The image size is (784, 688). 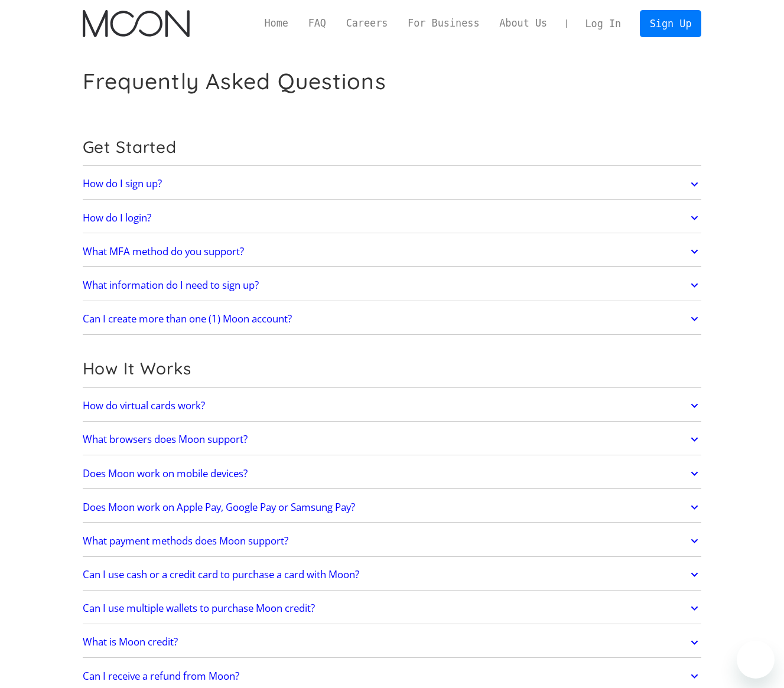 I want to click on h2: Can I receive a refund from Moon?, so click(x=161, y=677).